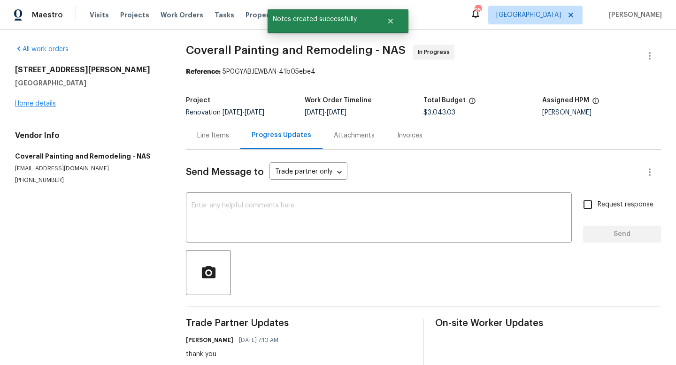 The image size is (676, 365). I want to click on span: Request response, so click(625, 205).